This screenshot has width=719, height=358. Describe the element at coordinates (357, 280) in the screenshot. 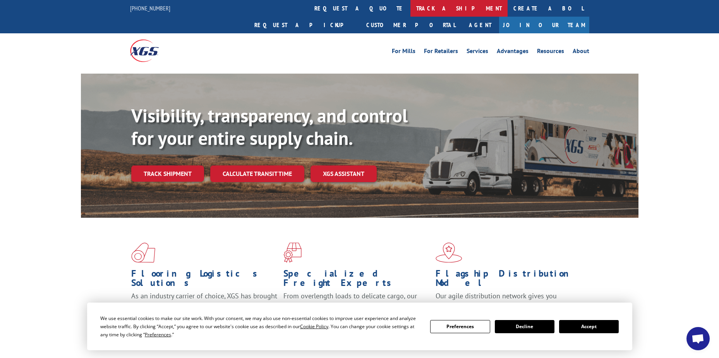

I see `h1: Specialized Freight Experts` at that location.